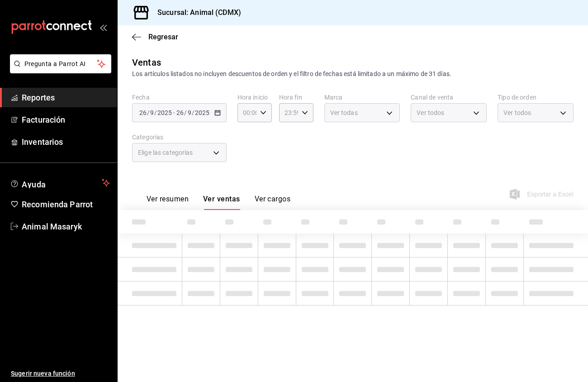 This screenshot has height=382, width=588. What do you see at coordinates (166, 153) in the screenshot?
I see `span: Elige las categorías` at bounding box center [166, 153].